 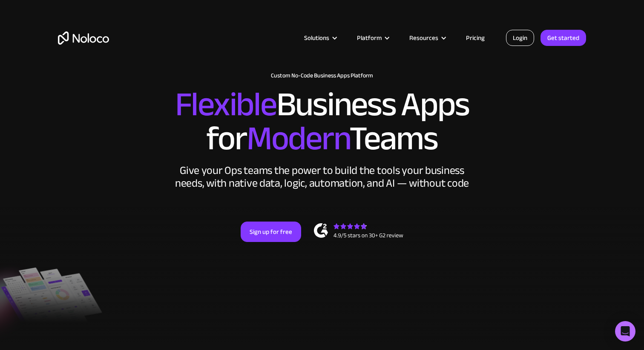 What do you see at coordinates (625, 331) in the screenshot?
I see `div: Open Intercom Messenger` at bounding box center [625, 331].